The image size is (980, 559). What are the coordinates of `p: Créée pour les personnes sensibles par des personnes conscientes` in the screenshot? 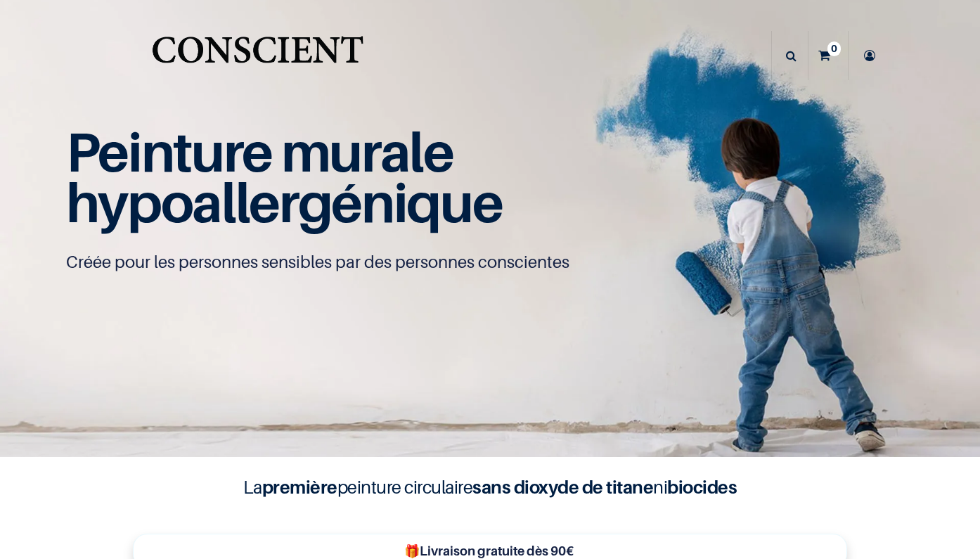 It's located at (490, 263).